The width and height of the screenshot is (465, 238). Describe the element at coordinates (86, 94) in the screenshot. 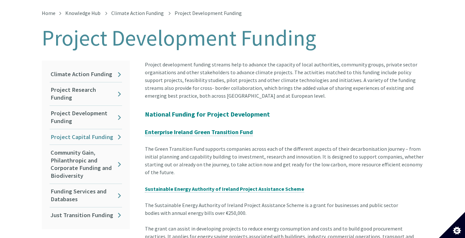

I see `a: Project Research Funding` at that location.